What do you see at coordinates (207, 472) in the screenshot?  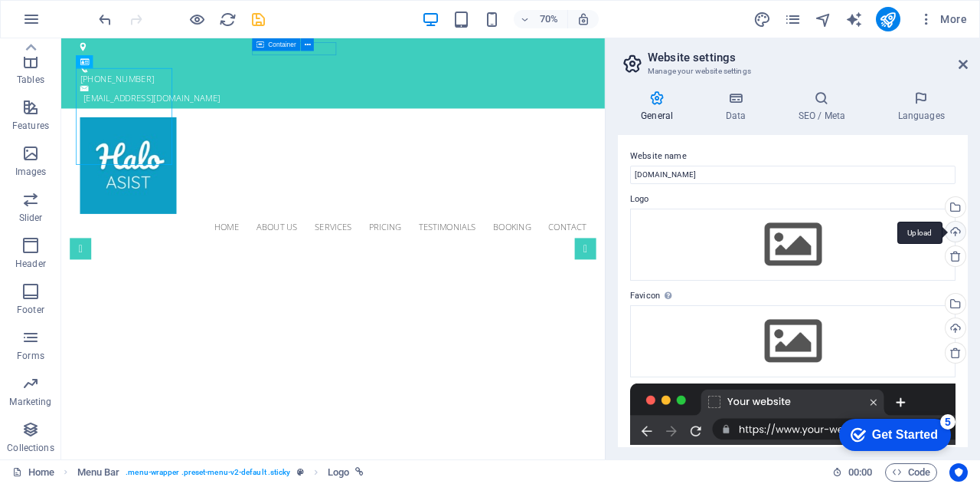 I see `span: . menu-wrapper .preset-menu-v2-default .sticky` at bounding box center [207, 472].